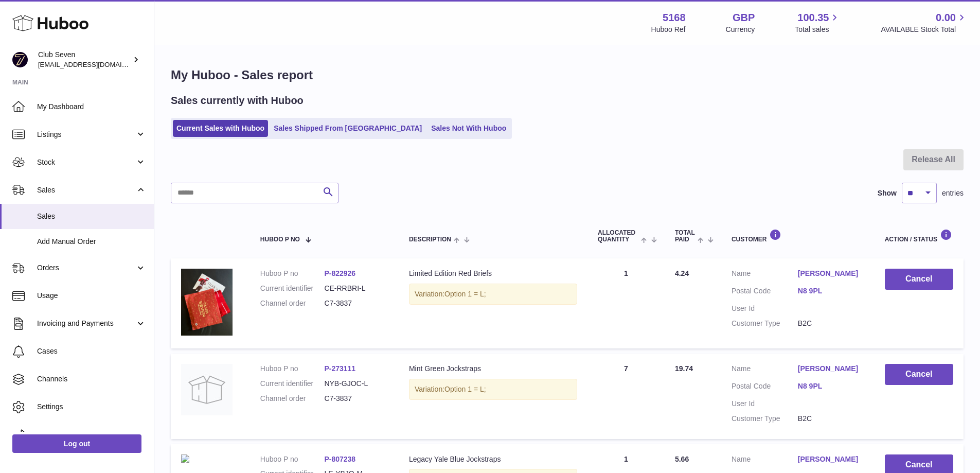  Describe the element at coordinates (627, 303) in the screenshot. I see `td: 1` at that location.